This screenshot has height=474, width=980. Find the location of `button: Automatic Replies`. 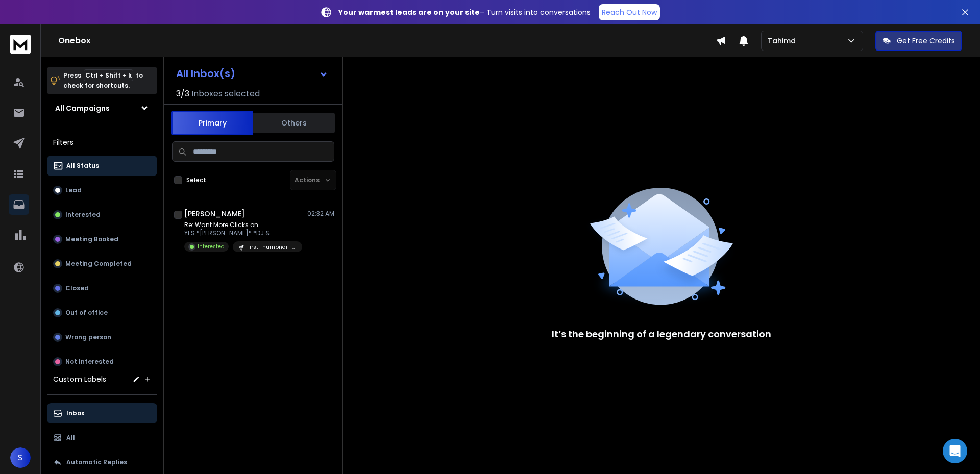

button: Automatic Replies is located at coordinates (102, 463).